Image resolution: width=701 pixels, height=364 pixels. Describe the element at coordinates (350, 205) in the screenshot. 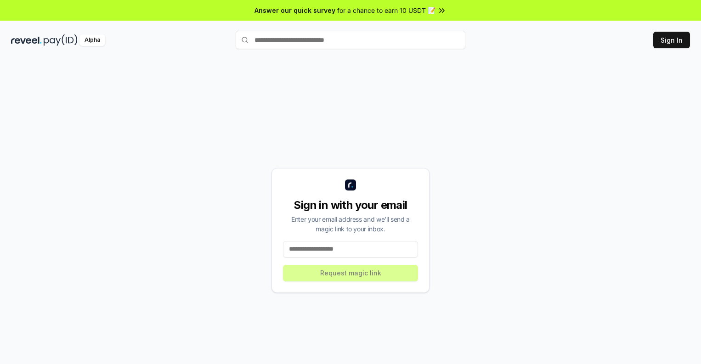

I see `div: Sign in with your email` at that location.